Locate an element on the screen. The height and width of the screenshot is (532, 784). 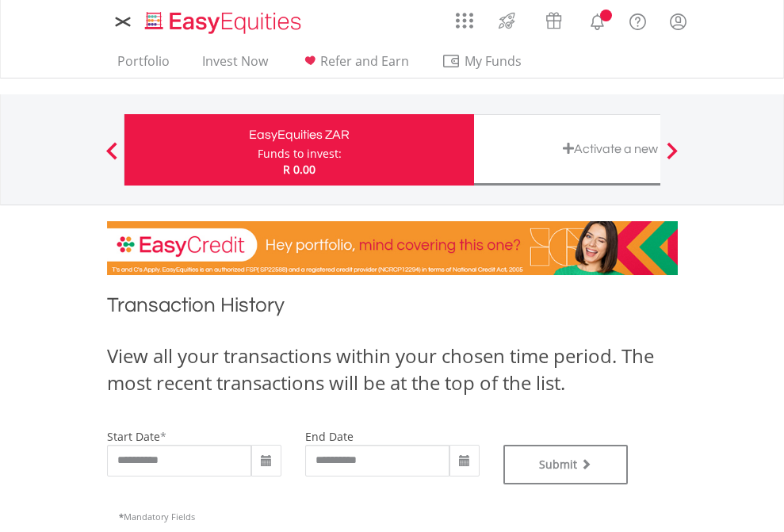
a: Portfolio is located at coordinates (144, 65).